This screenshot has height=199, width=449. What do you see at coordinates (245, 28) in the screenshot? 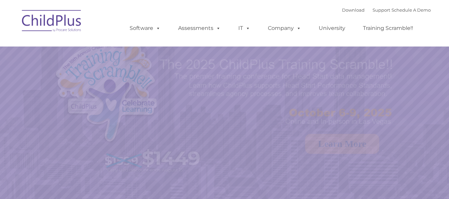
I see `a: IT` at bounding box center [245, 28].